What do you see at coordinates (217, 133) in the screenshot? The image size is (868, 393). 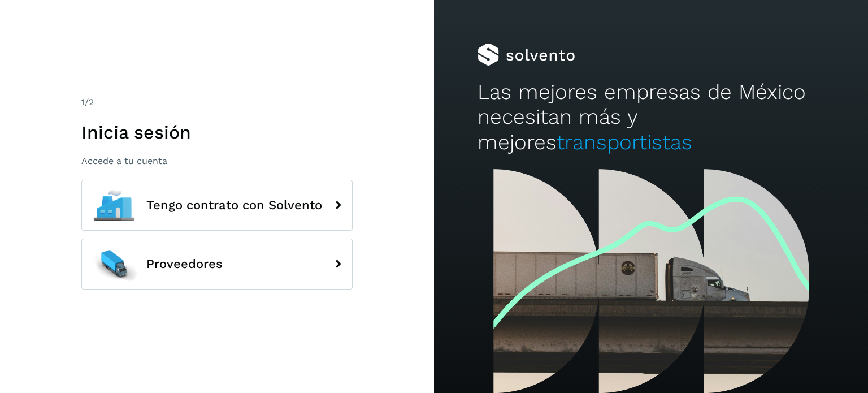 I see `h1: Inicia sesión` at bounding box center [217, 133].